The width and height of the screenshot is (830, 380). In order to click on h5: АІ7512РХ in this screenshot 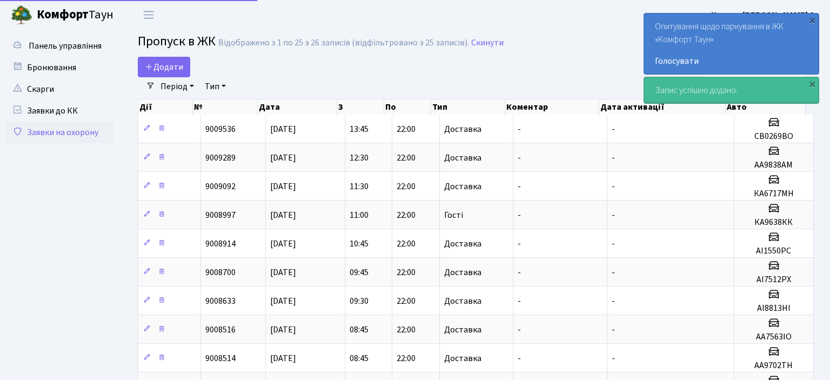, I will do `click(773, 279)`.